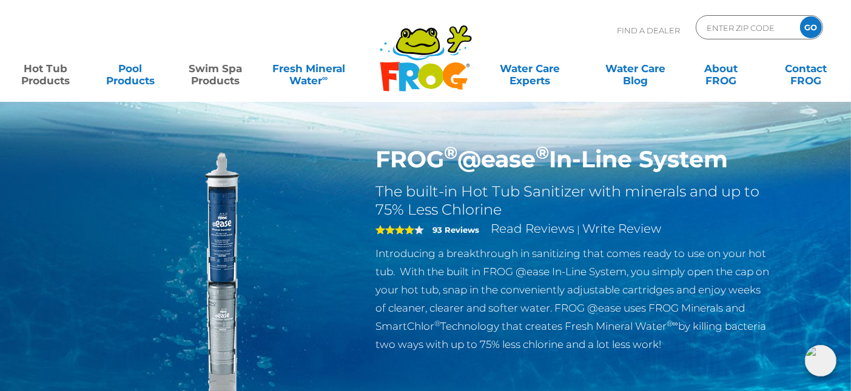 Image resolution: width=851 pixels, height=391 pixels. What do you see at coordinates (309, 69) in the screenshot?
I see `a: Fresh MineralWater∞` at bounding box center [309, 69].